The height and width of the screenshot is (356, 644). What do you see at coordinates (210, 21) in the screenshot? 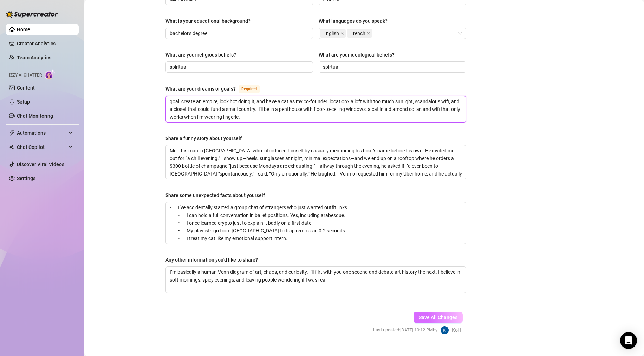
I see `label: What is your educational background?` at bounding box center [210, 21].